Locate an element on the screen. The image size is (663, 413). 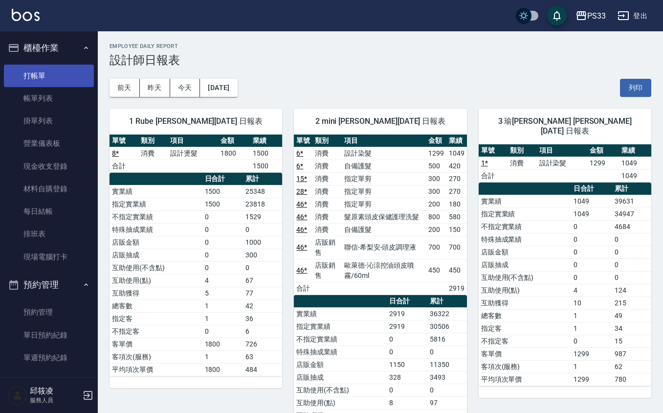
img: Logo is located at coordinates (25, 15).